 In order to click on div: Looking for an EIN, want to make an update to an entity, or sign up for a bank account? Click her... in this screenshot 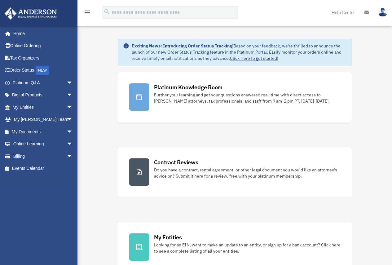, I will do `click(248, 248)`.